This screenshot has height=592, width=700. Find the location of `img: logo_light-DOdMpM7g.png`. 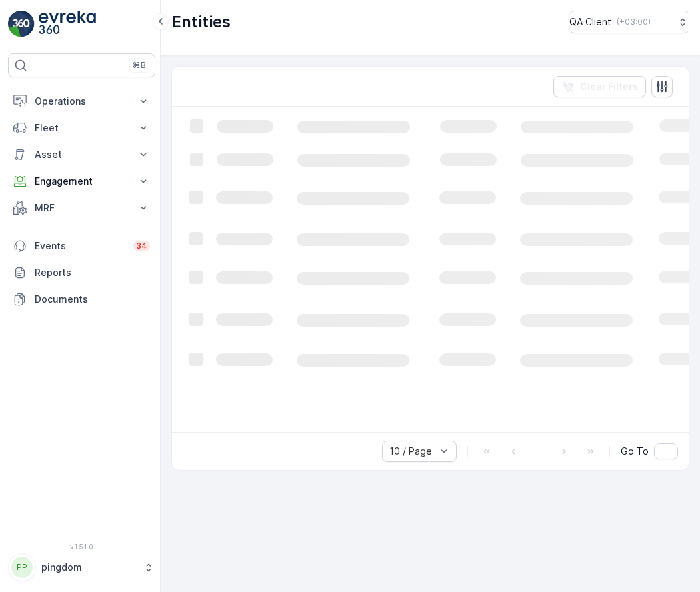

img: logo_light-DOdMpM7g.png is located at coordinates (67, 24).